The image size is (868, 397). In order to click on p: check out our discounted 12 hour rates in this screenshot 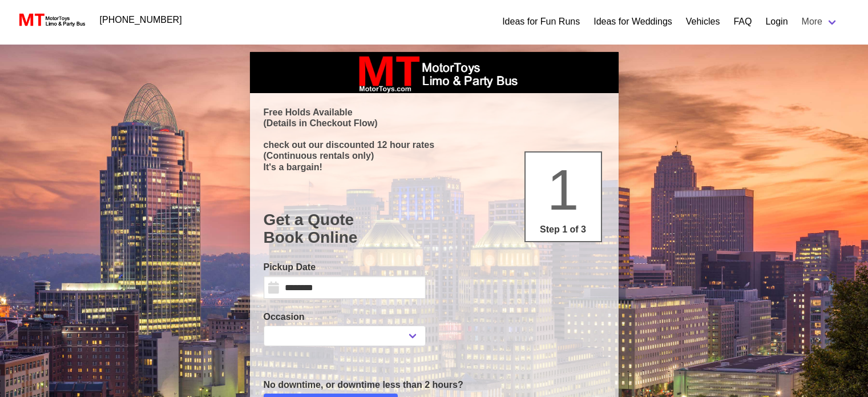, I will do `click(434, 144)`.